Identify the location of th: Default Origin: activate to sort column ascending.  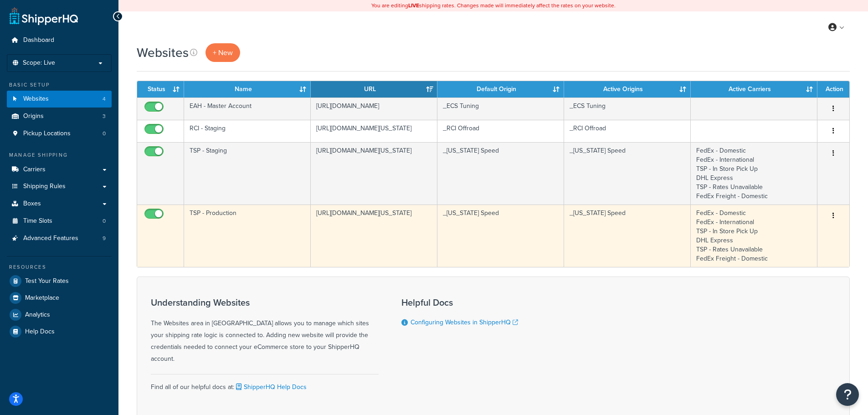
(500, 89).